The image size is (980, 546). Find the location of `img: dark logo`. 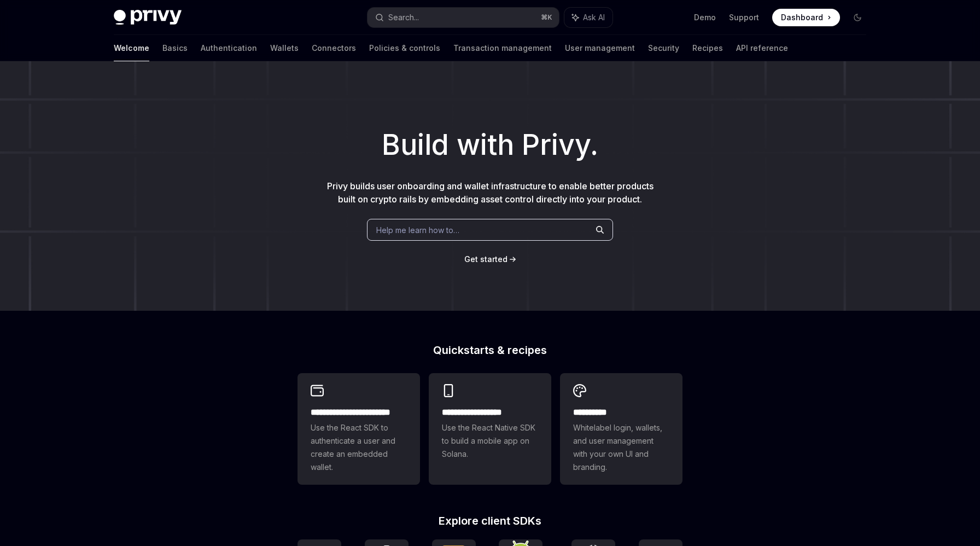

img: dark logo is located at coordinates (148, 18).